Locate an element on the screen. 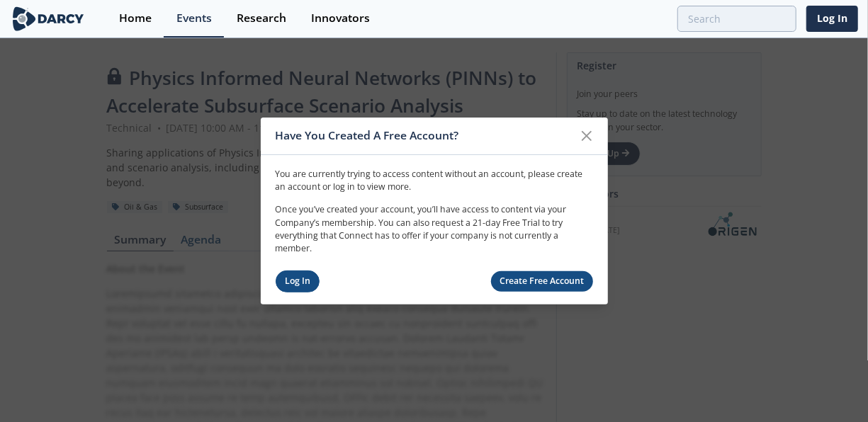 The height and width of the screenshot is (422, 868). p: You are currently trying to access content without an account, please create an account or log in... is located at coordinates (434, 180).